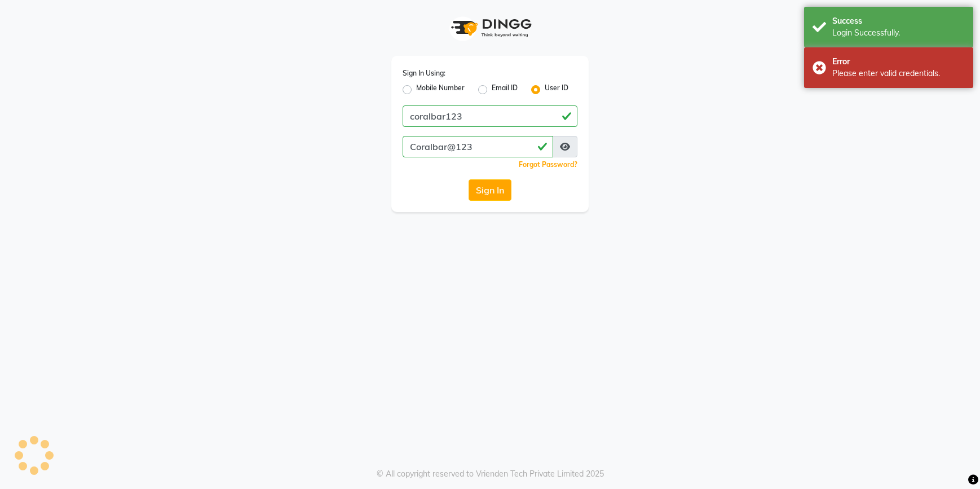 The width and height of the screenshot is (980, 489). I want to click on label: Email ID, so click(505, 90).